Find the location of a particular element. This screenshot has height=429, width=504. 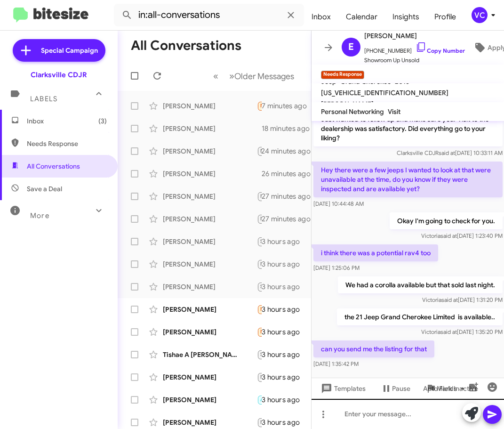

div: Hi I'm no longer in the market is located at coordinates (259, 422).